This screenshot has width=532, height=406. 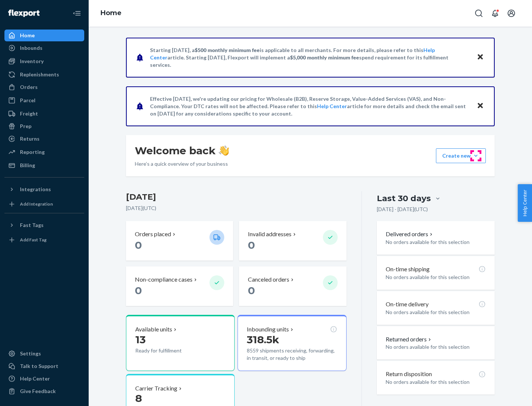 What do you see at coordinates (44, 366) in the screenshot?
I see `a: Talk to Support` at bounding box center [44, 366].